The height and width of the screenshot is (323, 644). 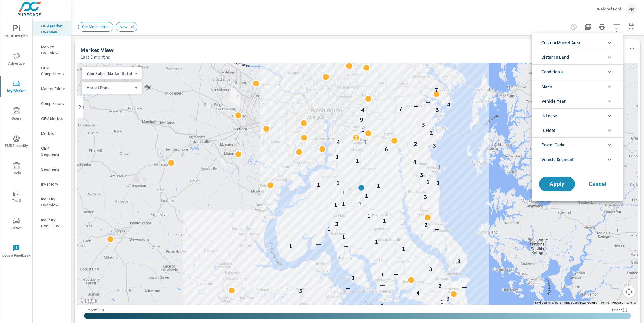 What do you see at coordinates (554, 101) in the screenshot?
I see `span: Vehicle Year` at bounding box center [554, 101].